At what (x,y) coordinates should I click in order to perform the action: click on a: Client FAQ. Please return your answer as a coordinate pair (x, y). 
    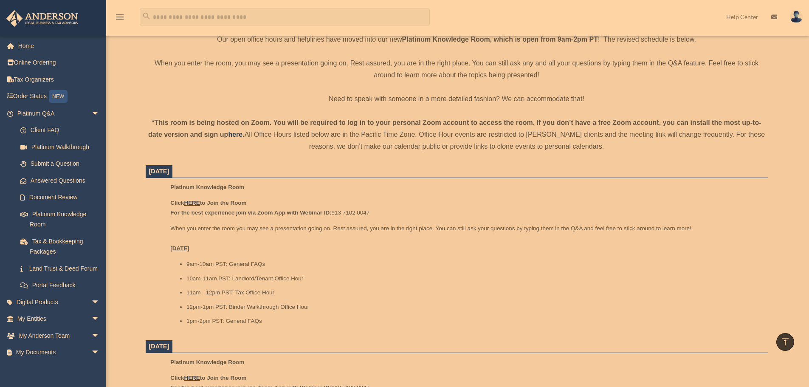
    Looking at the image, I should click on (62, 130).